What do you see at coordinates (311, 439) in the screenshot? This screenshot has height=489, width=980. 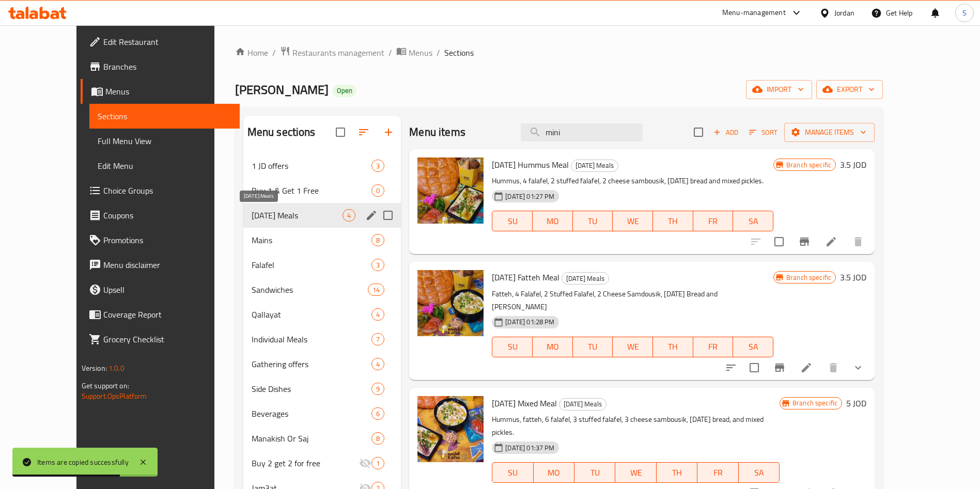 I see `span: Manakish Or Saj` at bounding box center [311, 439].